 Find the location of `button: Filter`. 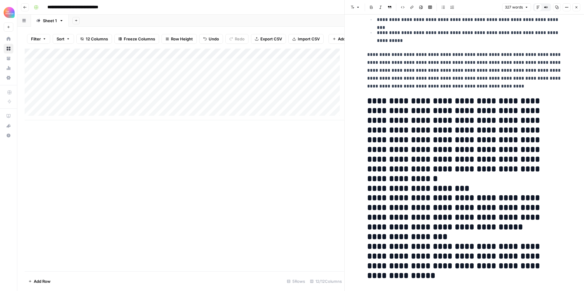

button: Filter is located at coordinates (39, 39).